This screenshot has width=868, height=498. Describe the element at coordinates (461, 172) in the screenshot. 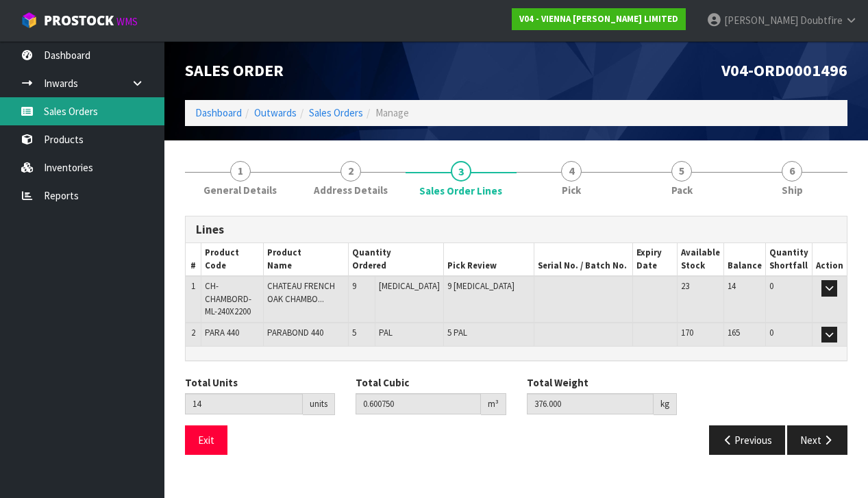

I see `span: 3` at that location.